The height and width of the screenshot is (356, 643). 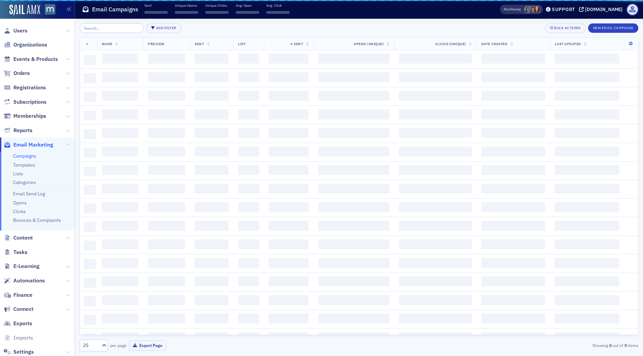 What do you see at coordinates (37, 220) in the screenshot?
I see `a: Bounces & Complaints` at bounding box center [37, 220].